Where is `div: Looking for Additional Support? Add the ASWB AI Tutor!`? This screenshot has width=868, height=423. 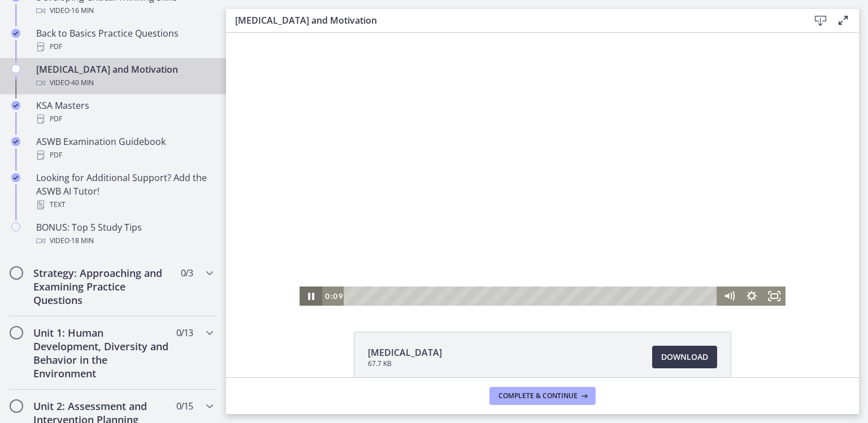
div: Looking for Additional Support? Add the ASWB AI Tutor! is located at coordinates (124, 192).